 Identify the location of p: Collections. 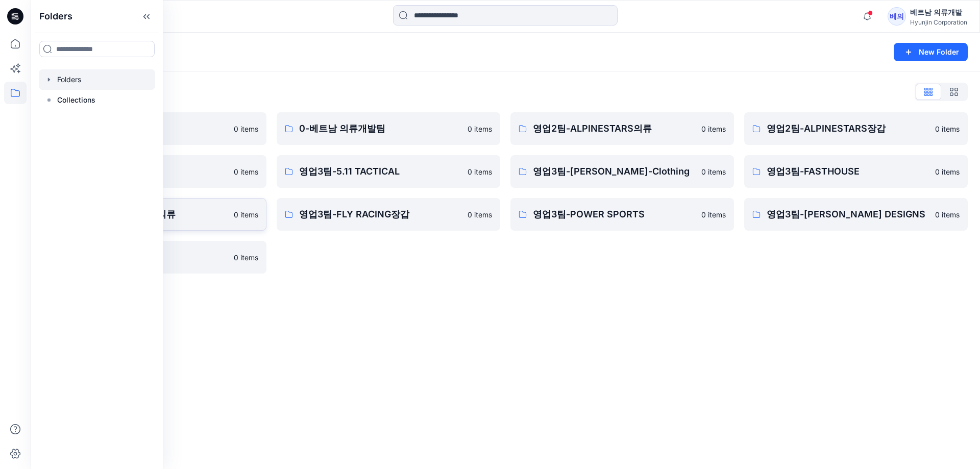
(76, 100).